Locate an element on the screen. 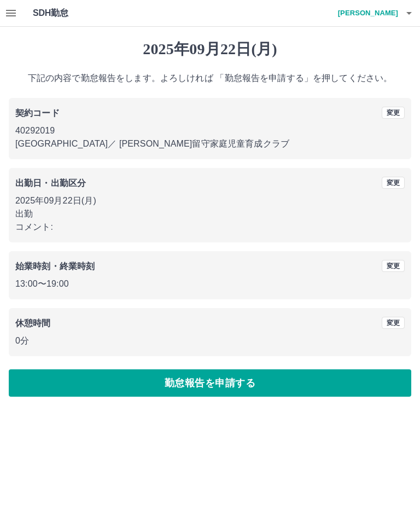  p: 0分 is located at coordinates (210, 341).